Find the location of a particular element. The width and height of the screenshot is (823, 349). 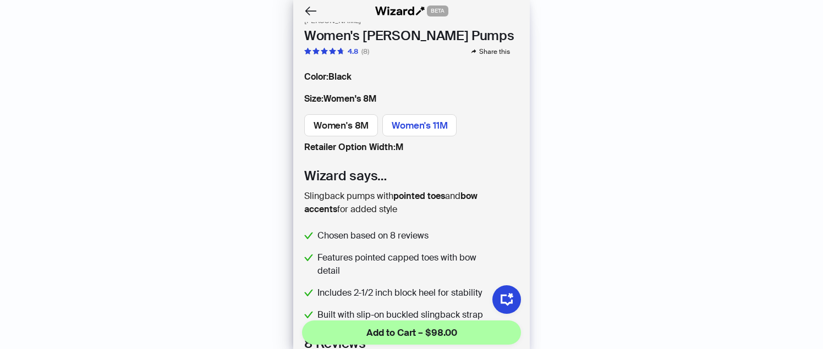

div: (8) is located at coordinates (365, 52).